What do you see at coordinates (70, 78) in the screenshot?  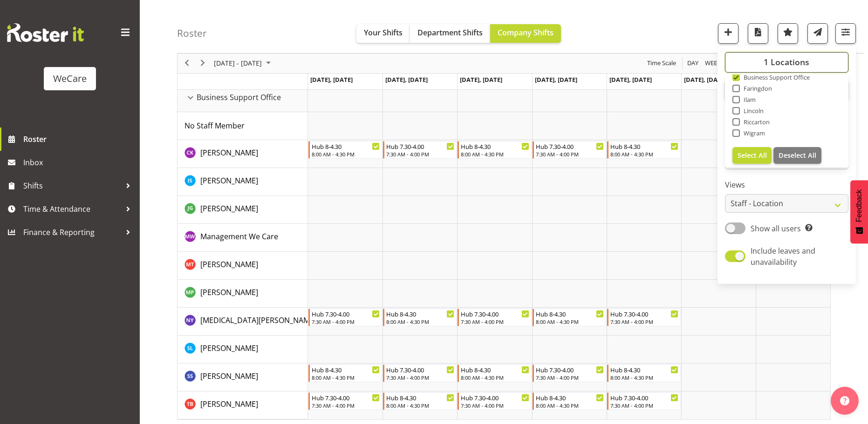 I see `div: WeCare` at bounding box center [70, 78].